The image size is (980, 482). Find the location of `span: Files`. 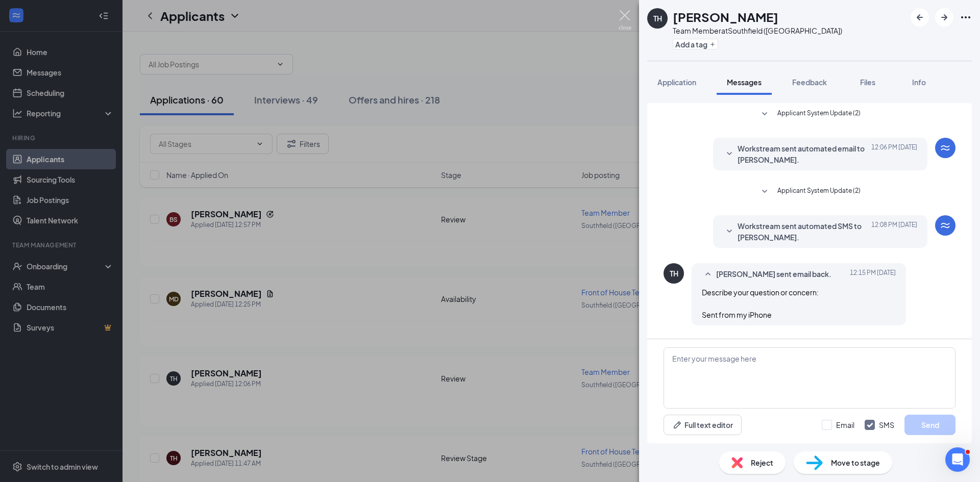

span: Files is located at coordinates (868, 82).